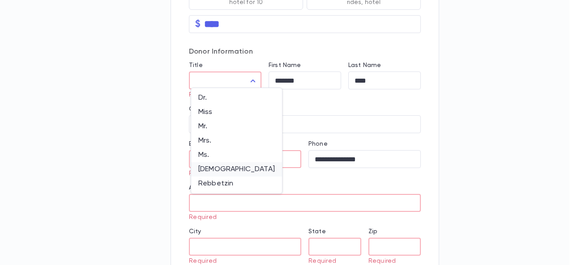 This screenshot has width=573, height=265. Describe the element at coordinates (236, 127) in the screenshot. I see `span: Mr.` at that location.